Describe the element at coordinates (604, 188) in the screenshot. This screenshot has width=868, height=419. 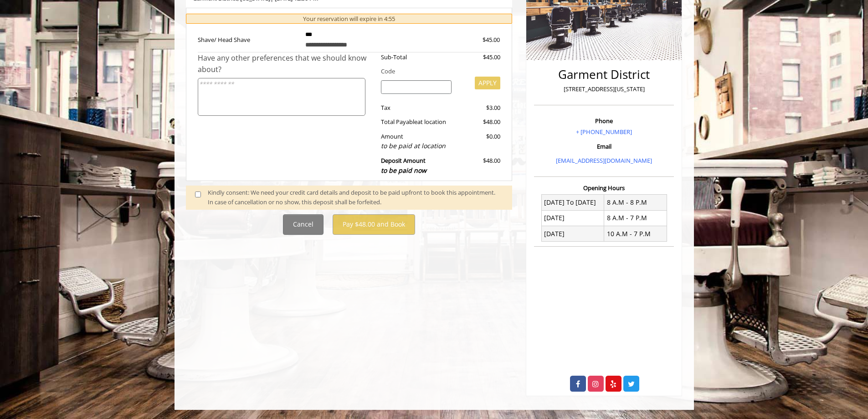
I see `h3: Opening Hours` at that location.